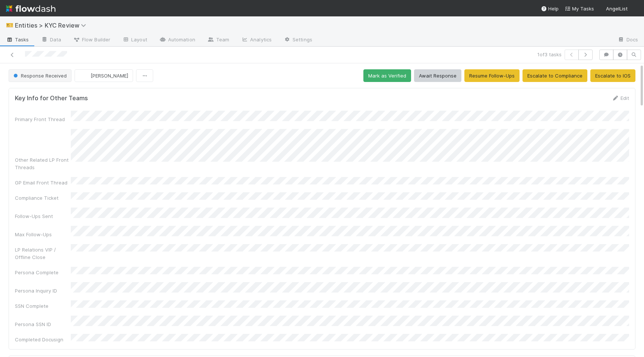  What do you see at coordinates (143, 142) in the screenshot?
I see `p: It looks like you may have begun this process but have not yet completed it. Please be sure to cl...` at bounding box center [143, 142].